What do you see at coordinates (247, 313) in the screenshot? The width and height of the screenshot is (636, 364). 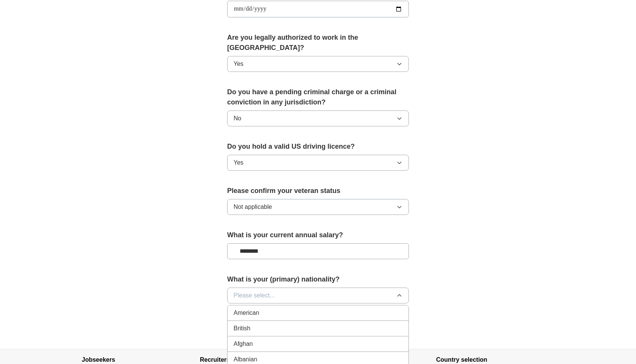 I see `span: American` at bounding box center [247, 313].